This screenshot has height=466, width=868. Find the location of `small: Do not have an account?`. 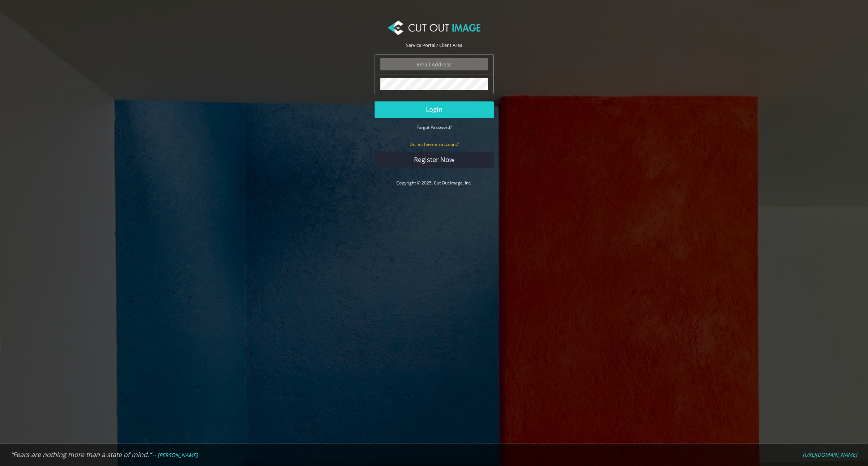

small: Do not have an account? is located at coordinates (434, 144).